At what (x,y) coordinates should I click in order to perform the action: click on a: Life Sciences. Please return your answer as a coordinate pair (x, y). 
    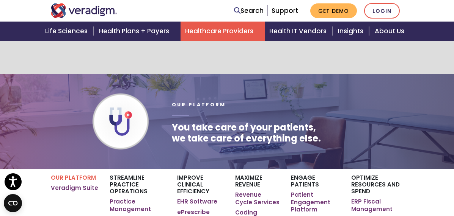
    Looking at the image, I should click on (67, 31).